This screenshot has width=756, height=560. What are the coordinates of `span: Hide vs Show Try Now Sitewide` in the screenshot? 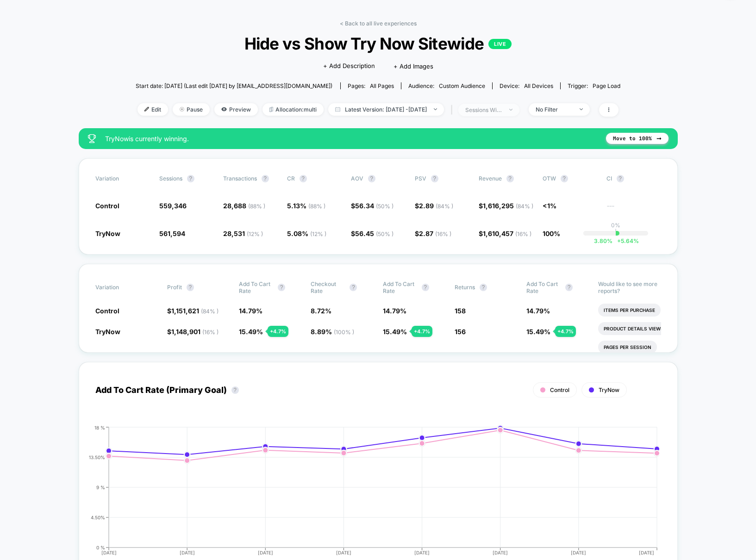 It's located at (378, 44).